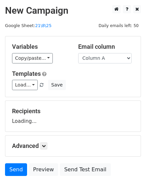  What do you see at coordinates (43, 25) in the screenshot?
I see `a: 21\8\25` at bounding box center [43, 25].